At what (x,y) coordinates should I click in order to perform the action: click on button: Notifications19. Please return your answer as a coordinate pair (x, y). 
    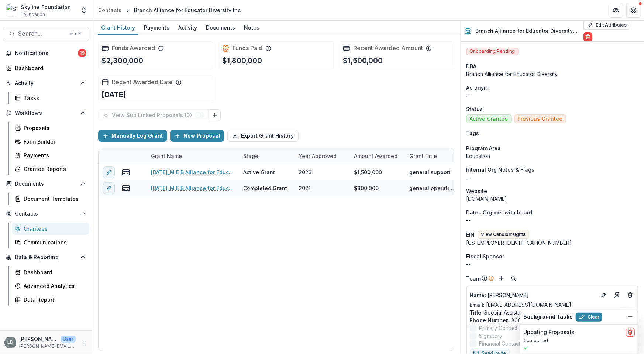
    Looking at the image, I should click on (46, 53).